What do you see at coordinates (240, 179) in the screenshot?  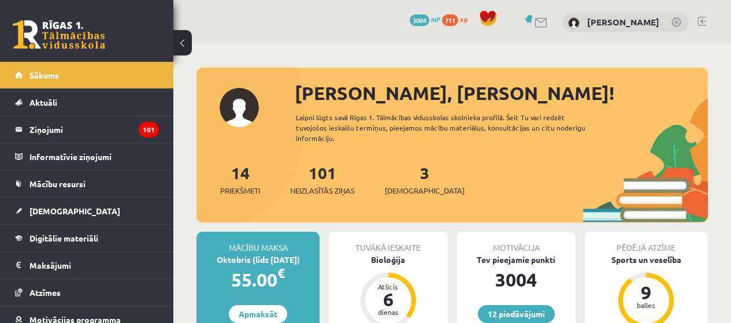 I see `a: 14Priekšmeti` at bounding box center [240, 179].